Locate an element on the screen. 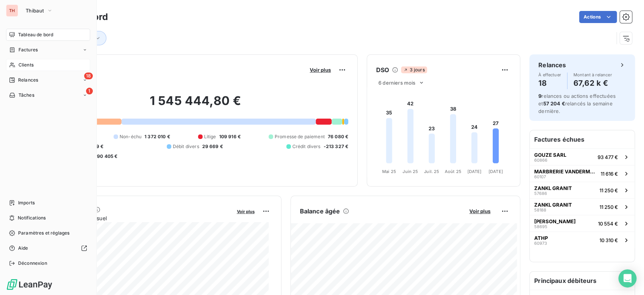 This screenshot has width=644, height=295. span: -213 327 € is located at coordinates (336, 147).